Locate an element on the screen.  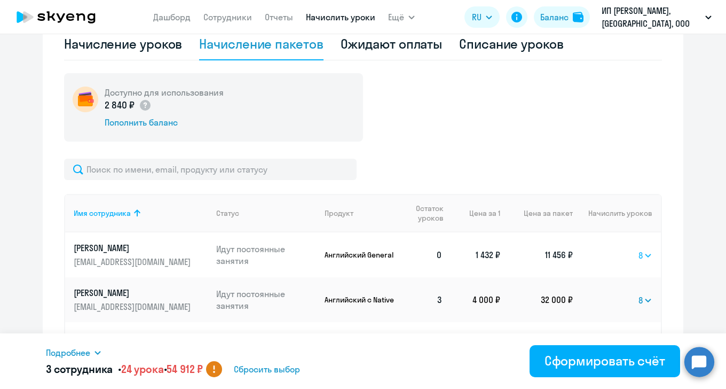
td: 3 is located at coordinates (424, 300).